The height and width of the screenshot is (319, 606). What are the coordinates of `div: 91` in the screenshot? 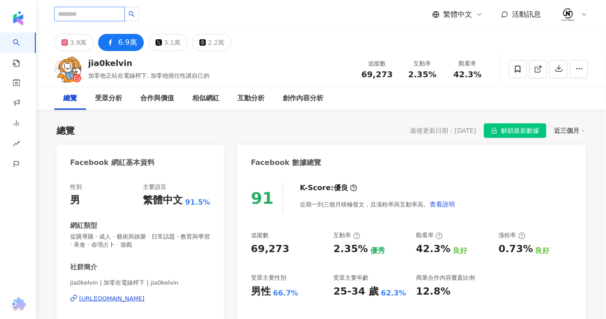 It's located at (262, 198).